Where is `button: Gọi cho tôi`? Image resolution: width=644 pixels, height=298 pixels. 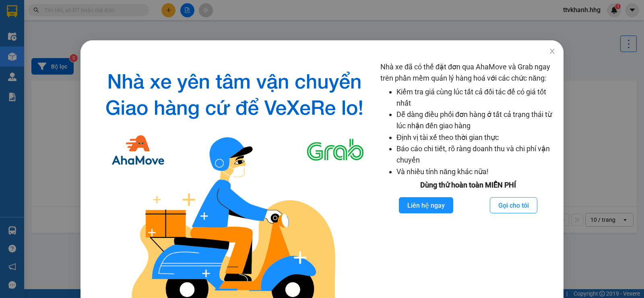
button: Gọi cho tôi is located at coordinates (514, 205).